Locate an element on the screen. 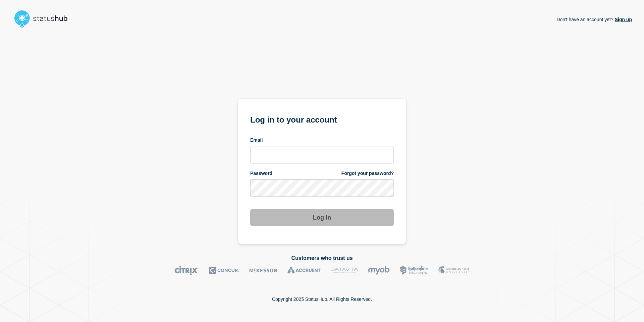 The height and width of the screenshot is (322, 644). img: StatusHub logo is located at coordinates (44, 19).